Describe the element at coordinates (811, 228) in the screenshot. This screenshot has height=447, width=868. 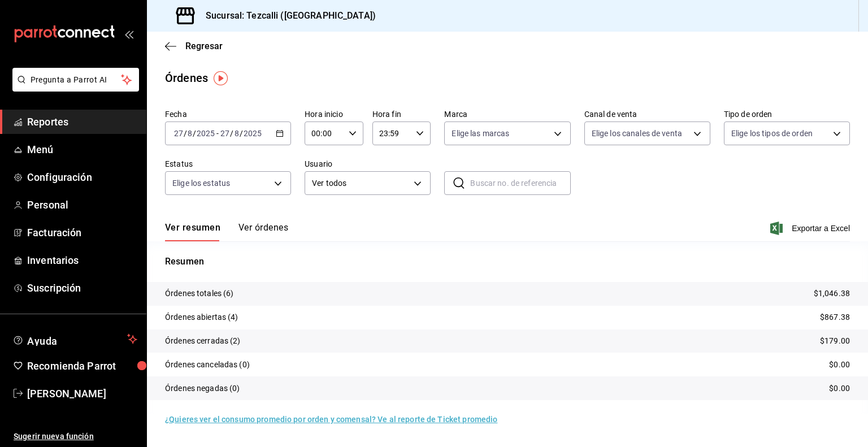
I see `span: Exportar a Excel` at that location.